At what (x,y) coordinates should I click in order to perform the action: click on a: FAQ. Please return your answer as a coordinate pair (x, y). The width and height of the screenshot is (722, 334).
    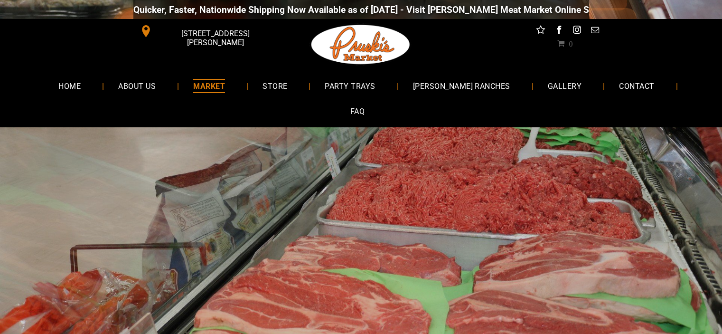
    Looking at the image, I should click on (357, 111).